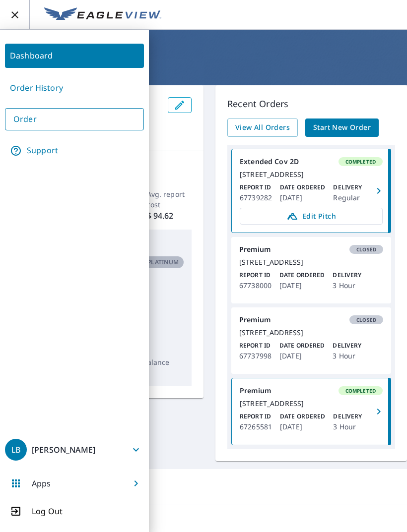  I want to click on a: Order History, so click(75, 88).